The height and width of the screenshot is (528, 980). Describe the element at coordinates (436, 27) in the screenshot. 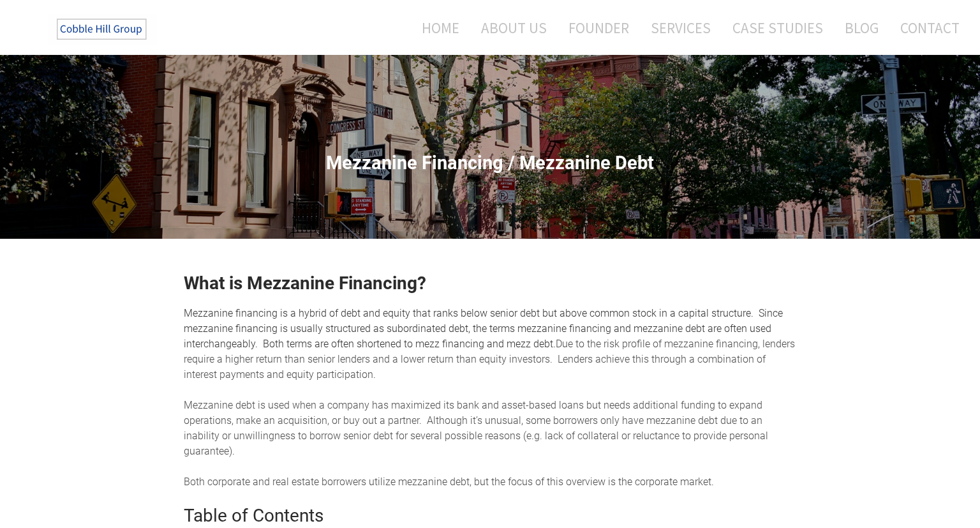

I see `a: Home` at that location.